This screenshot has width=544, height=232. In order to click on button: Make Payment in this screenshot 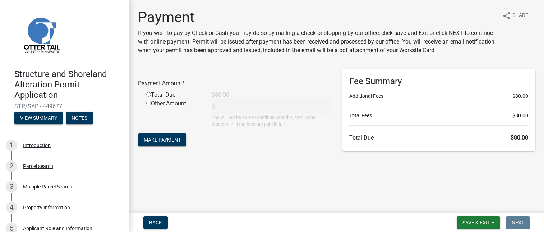, I will do `click(162, 140)`.